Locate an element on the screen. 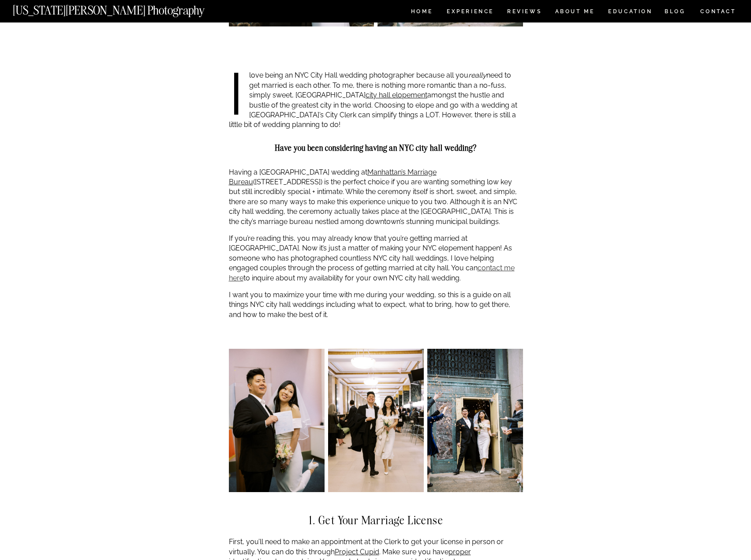  nav: HOME is located at coordinates (422, 12).